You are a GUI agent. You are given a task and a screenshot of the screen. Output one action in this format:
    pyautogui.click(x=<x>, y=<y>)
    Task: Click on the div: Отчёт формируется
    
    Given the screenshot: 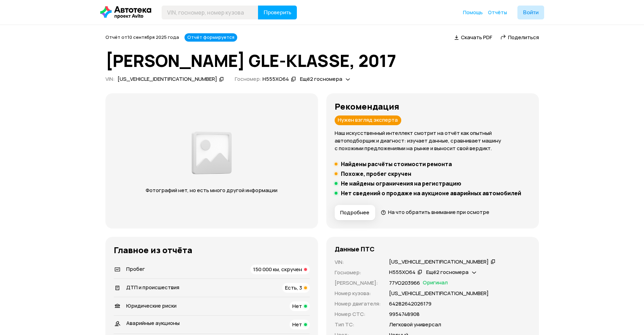 What is the action you would take?
    pyautogui.click(x=211, y=38)
    